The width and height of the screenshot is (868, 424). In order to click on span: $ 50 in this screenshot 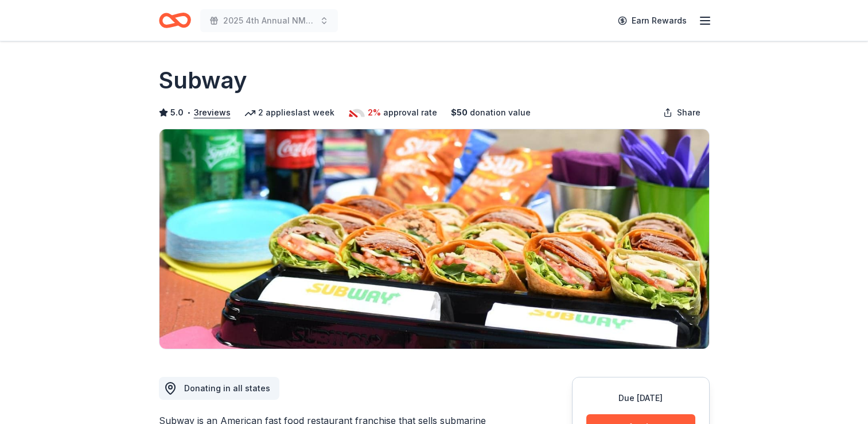, I will do `click(459, 113)`.